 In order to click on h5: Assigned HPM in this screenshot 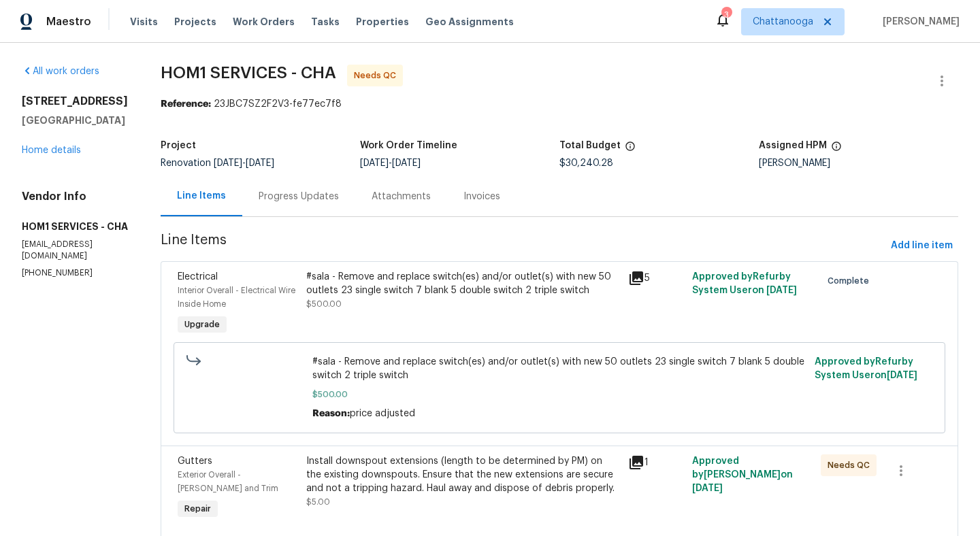, I will do `click(792, 145)`.